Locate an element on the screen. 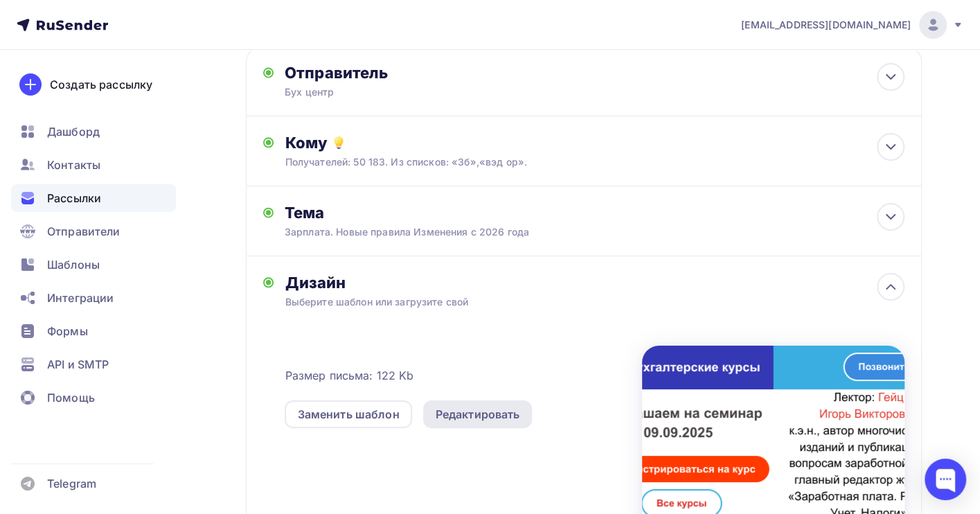 This screenshot has height=514, width=980. div: Тема is located at coordinates (421, 212).